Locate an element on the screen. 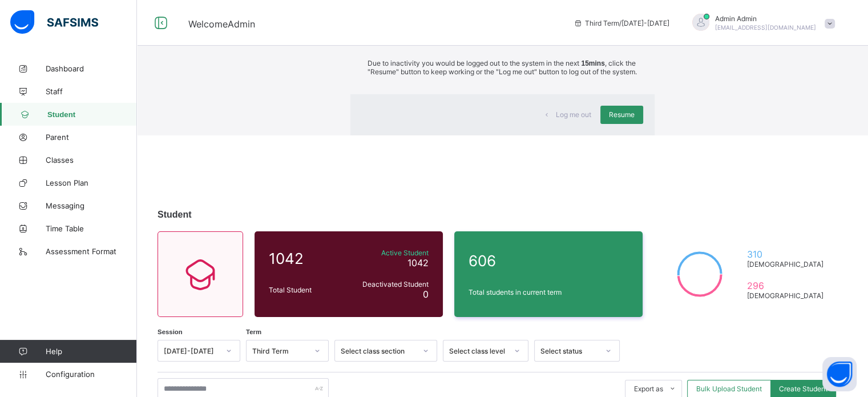 This screenshot has width=868, height=397. span: Messaging is located at coordinates (91, 205).